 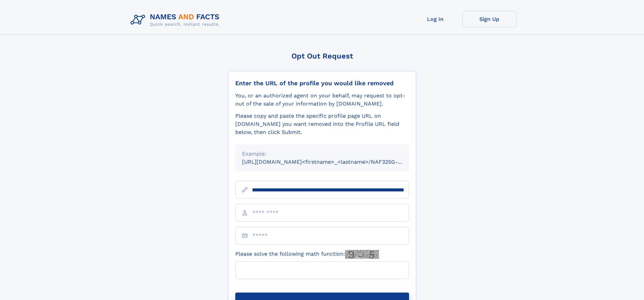 I want to click on div: Enter the URL of the profile you would like removed, so click(x=322, y=83).